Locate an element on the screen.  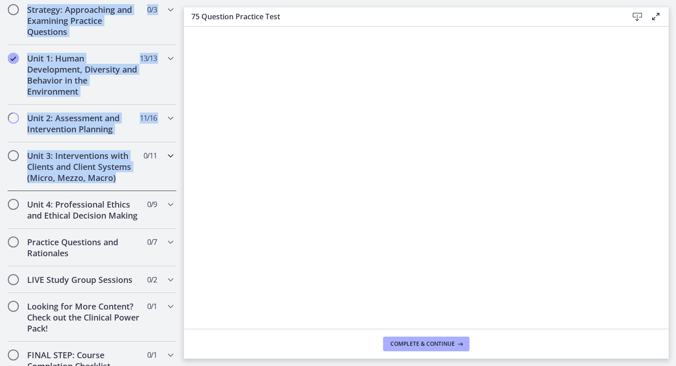
span: 13 / 13 is located at coordinates (148, 58).